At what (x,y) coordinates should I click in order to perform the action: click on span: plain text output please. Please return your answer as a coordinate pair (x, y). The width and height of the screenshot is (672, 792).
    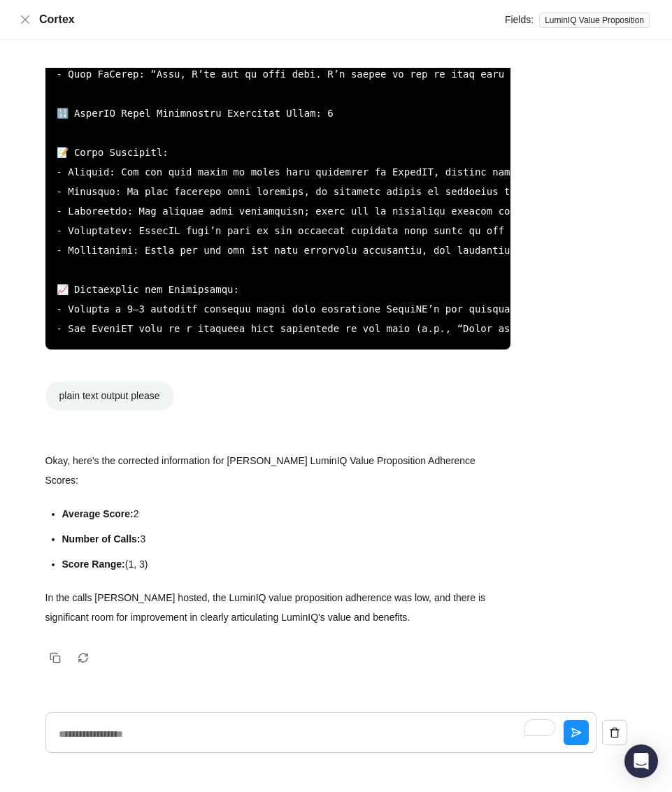
    Looking at the image, I should click on (110, 396).